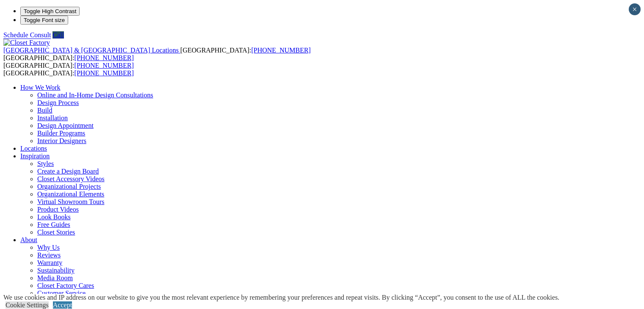 This screenshot has width=644, height=309. Describe the element at coordinates (55, 278) in the screenshot. I see `a: Media Room` at that location.